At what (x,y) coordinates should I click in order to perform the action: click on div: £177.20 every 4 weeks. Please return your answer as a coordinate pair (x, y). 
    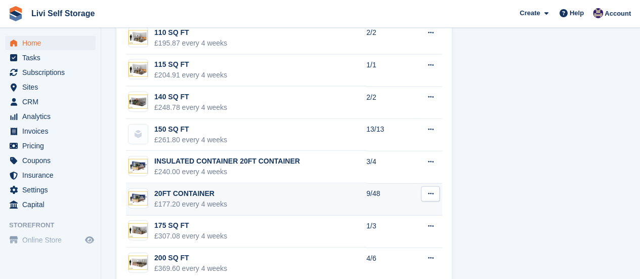
    Looking at the image, I should click on (191, 204).